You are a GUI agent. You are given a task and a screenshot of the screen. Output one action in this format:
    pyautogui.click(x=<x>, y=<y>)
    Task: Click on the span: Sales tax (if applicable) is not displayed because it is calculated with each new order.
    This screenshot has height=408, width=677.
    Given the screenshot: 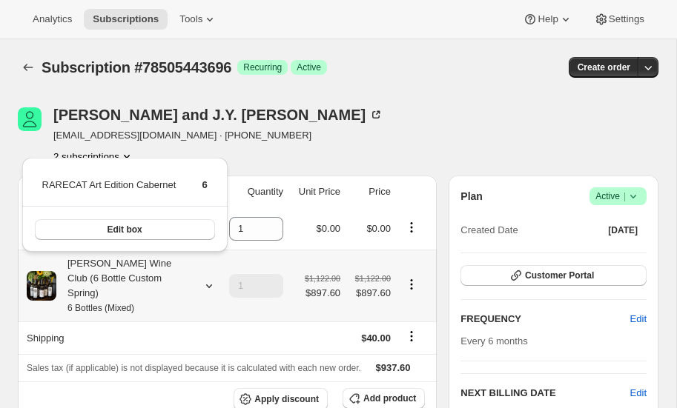 What is the action you would take?
    pyautogui.click(x=193, y=368)
    